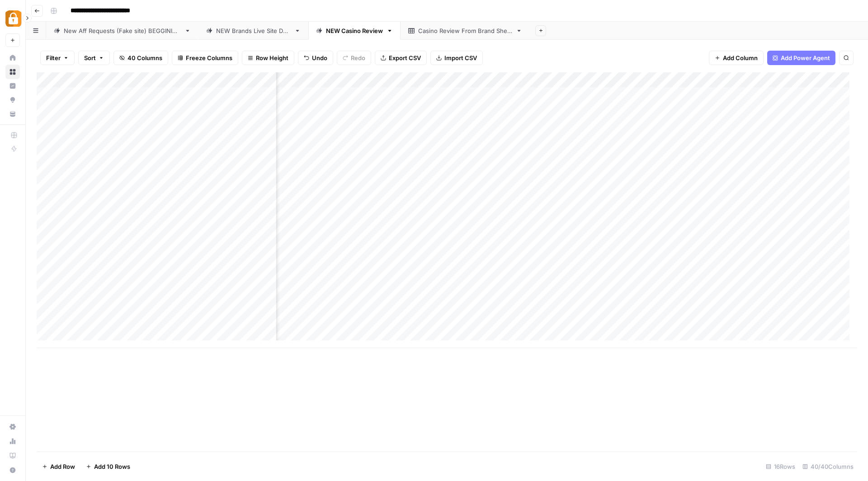  I want to click on span: Import CSV, so click(461, 58).